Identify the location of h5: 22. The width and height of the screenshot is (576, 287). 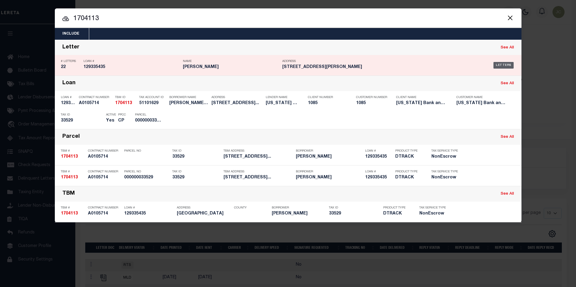
(71, 67).